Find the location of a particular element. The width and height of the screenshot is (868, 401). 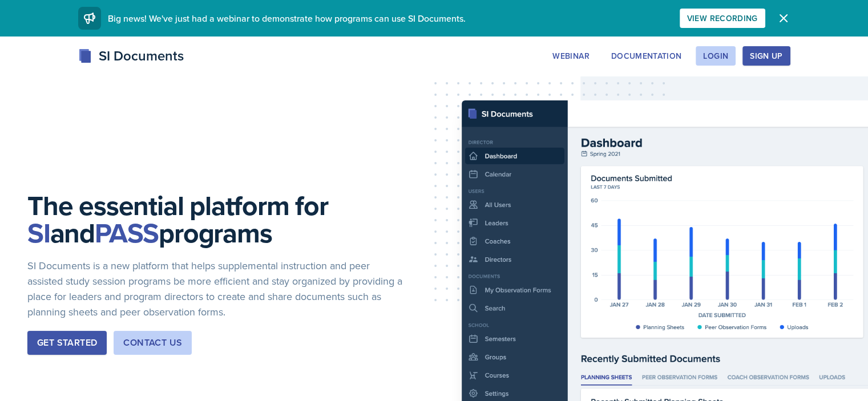

button: Webinar is located at coordinates (571, 56).